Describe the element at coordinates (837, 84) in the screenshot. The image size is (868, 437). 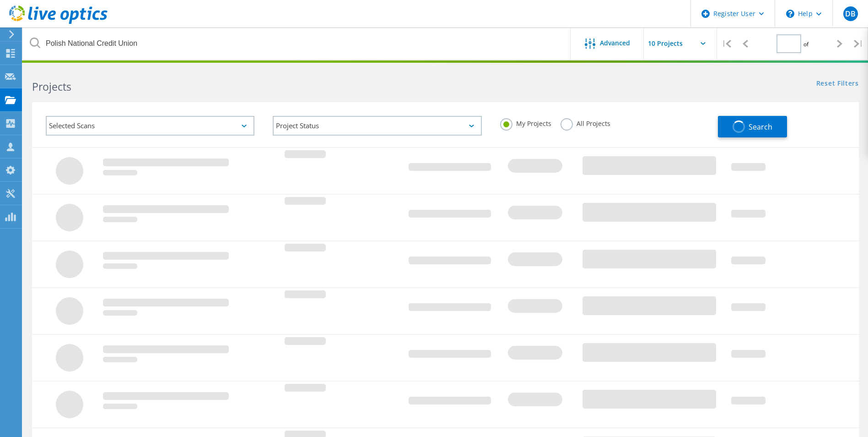
I see `a: Reset Filters` at that location.